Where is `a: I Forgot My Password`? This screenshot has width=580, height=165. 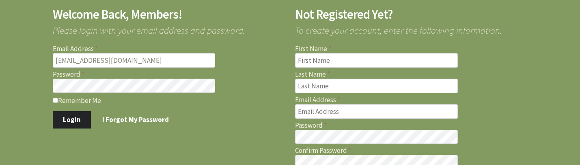
a: I Forgot My Password is located at coordinates (135, 120).